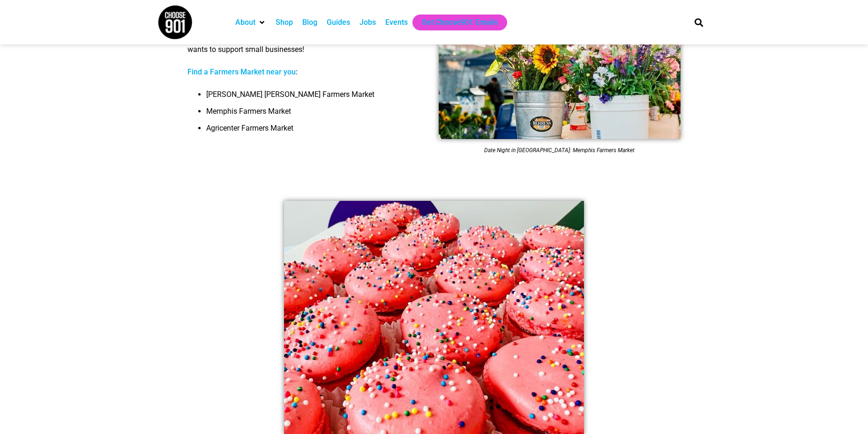 This screenshot has height=434, width=868. What do you see at coordinates (317, 114) in the screenshot?
I see `li: Memphis Farmers Market` at bounding box center [317, 114].